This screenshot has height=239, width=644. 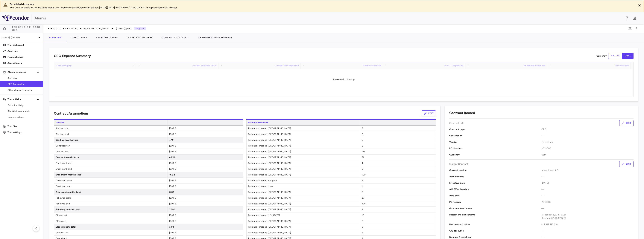 What do you see at coordinates (111, 152) in the screenshot?
I see `span: Conduct end` at bounding box center [111, 152].